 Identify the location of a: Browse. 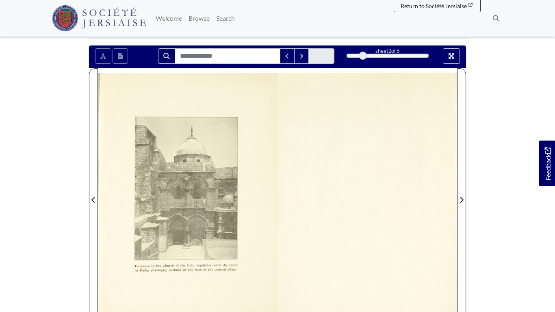
(199, 18).